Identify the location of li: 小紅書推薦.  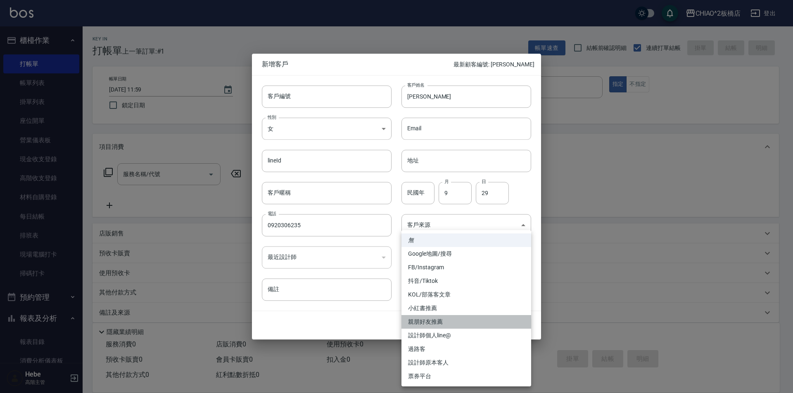
(466, 308).